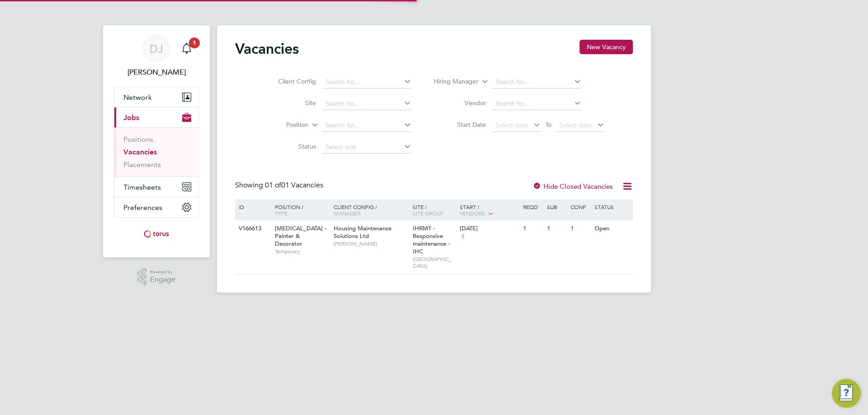 Image resolution: width=868 pixels, height=415 pixels. I want to click on img: torus-logo-retina.png, so click(156, 234).